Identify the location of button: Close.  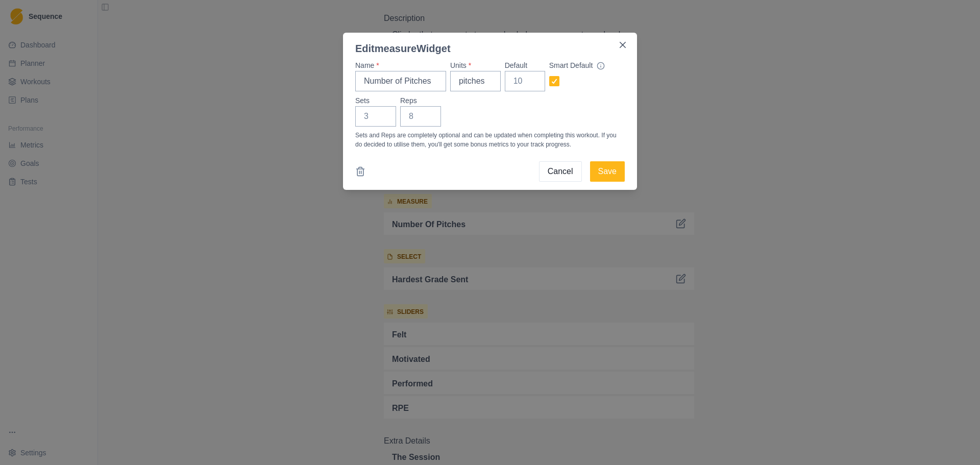
(623, 45).